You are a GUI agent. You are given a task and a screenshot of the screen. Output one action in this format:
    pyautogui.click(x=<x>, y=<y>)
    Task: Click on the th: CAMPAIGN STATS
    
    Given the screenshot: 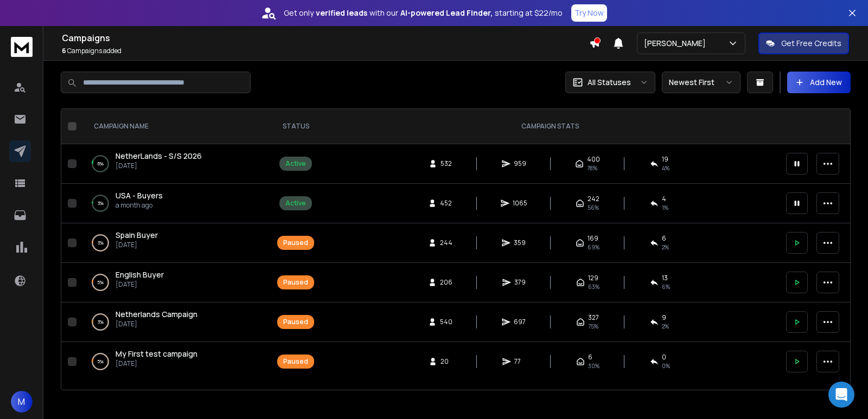 What is the action you would take?
    pyautogui.click(x=550, y=126)
    